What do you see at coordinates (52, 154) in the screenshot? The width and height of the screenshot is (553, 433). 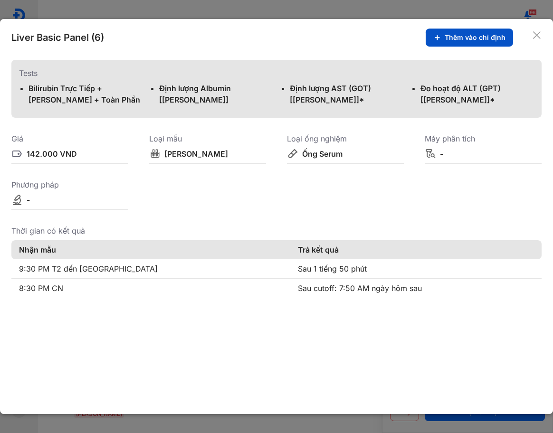 I see `div: 142.000 VND` at bounding box center [52, 154].